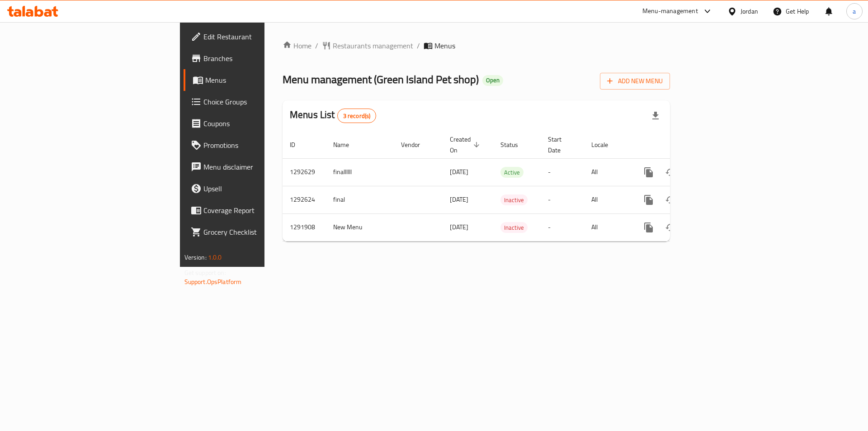 The width and height of the screenshot is (868, 431). What do you see at coordinates (635, 81) in the screenshot?
I see `span: Add New Menu` at bounding box center [635, 81].